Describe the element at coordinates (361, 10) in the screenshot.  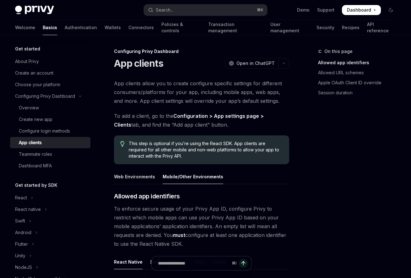
I see `a: Dashboard` at that location.